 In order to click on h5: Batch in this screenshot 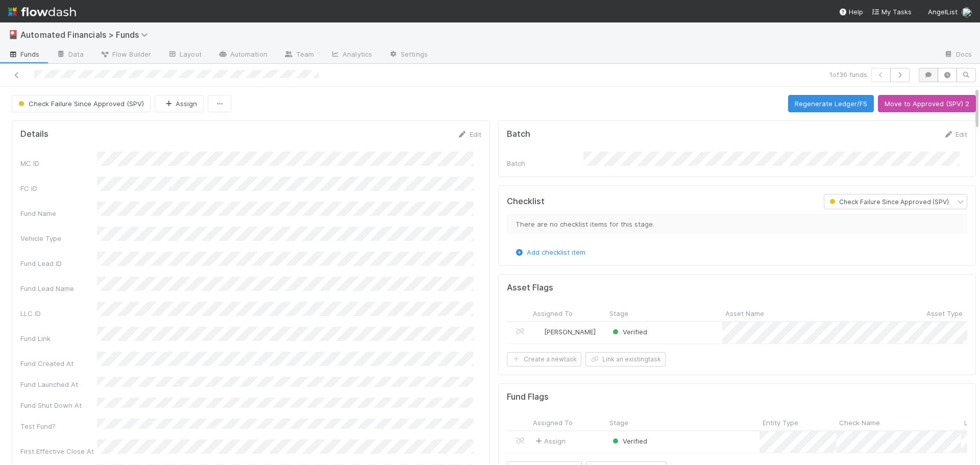, I will do `click(519, 134)`.